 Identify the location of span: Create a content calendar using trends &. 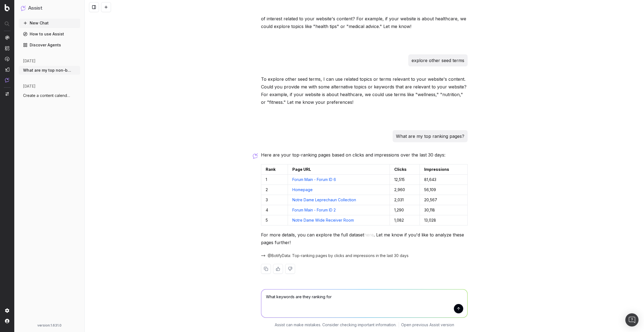
(47, 96).